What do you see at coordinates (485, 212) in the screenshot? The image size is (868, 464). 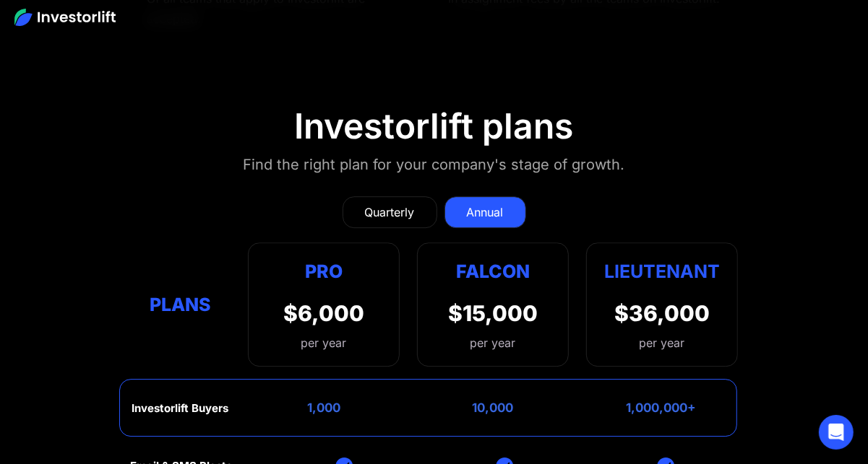 I see `div: Annual` at bounding box center [485, 212].